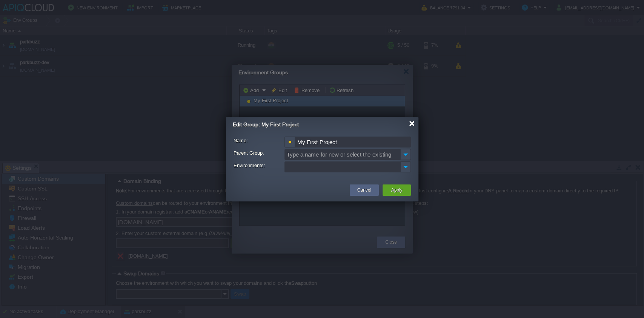  What do you see at coordinates (364, 190) in the screenshot?
I see `button: Cancel` at bounding box center [364, 190].